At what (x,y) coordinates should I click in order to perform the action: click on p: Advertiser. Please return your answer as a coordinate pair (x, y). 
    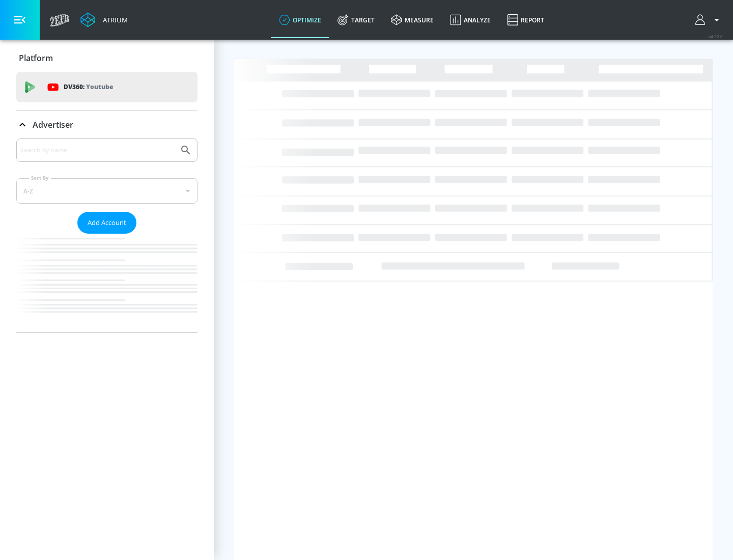
    Looking at the image, I should click on (53, 125).